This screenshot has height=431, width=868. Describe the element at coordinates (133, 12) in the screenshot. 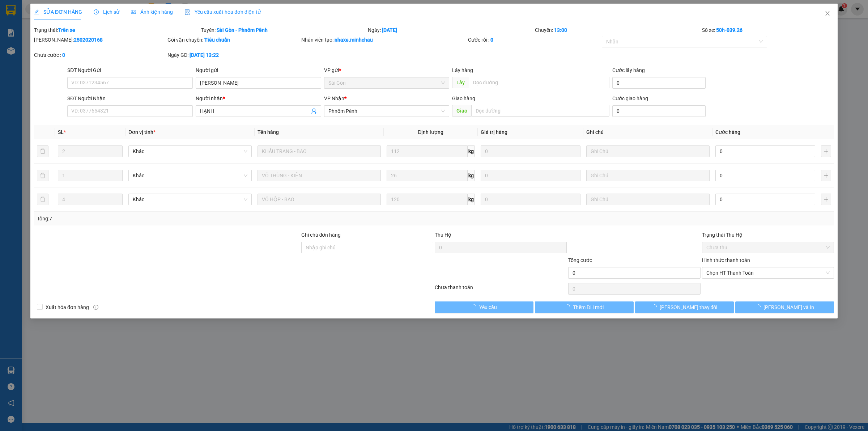

I see `span: picture` at that location.